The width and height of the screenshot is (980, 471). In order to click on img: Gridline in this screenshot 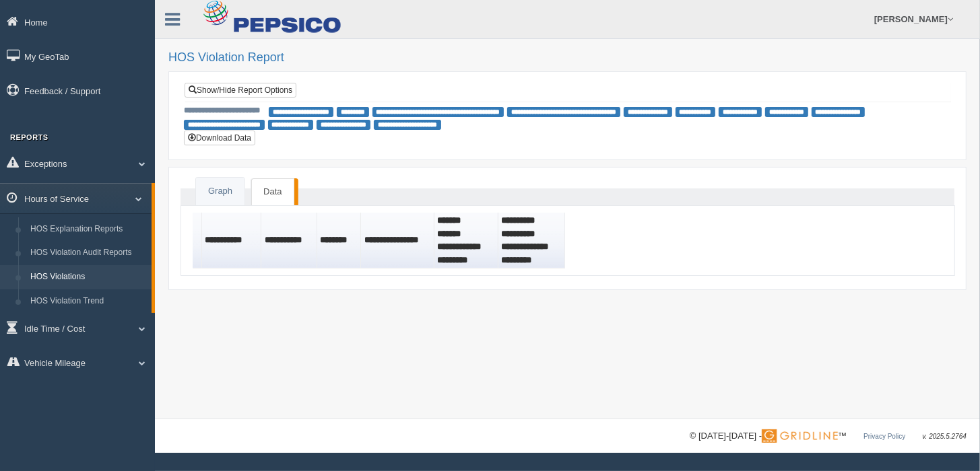, I will do `click(799, 436)`.